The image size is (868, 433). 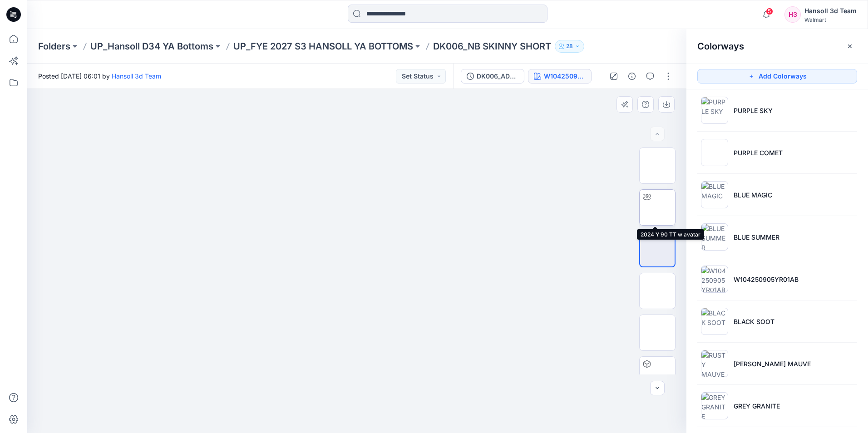 What do you see at coordinates (777, 76) in the screenshot?
I see `button: Add Colorways` at bounding box center [777, 76].